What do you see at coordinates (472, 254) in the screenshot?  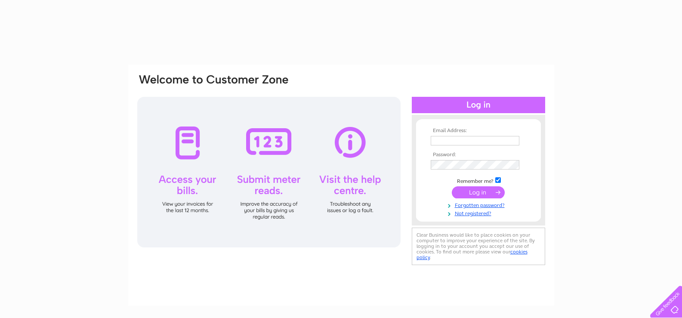 I see `a: cookies policy` at bounding box center [472, 254].